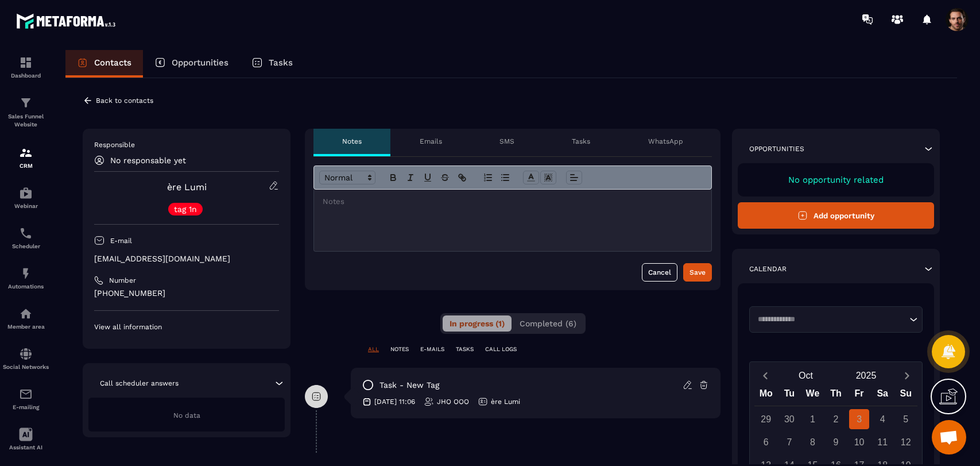 This screenshot has width=980, height=466. Describe the element at coordinates (26, 67) in the screenshot. I see `a: formationformationDashboard` at that location.